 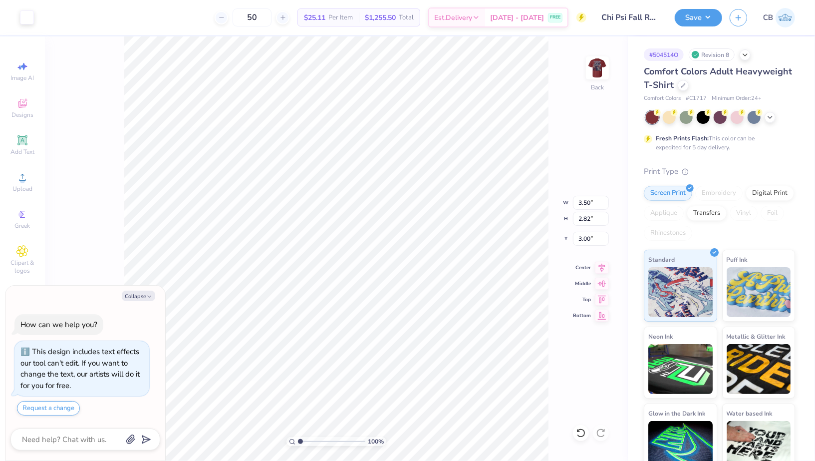 What do you see at coordinates (661, 336) in the screenshot?
I see `span: Neon Ink` at bounding box center [661, 336].